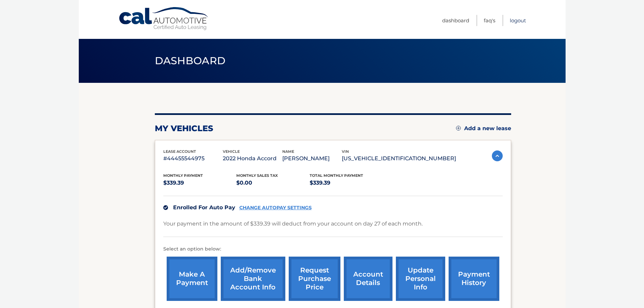 This screenshot has height=308, width=644. I want to click on a: CHANGE AUTOPAY SETTINGS, so click(275, 208).